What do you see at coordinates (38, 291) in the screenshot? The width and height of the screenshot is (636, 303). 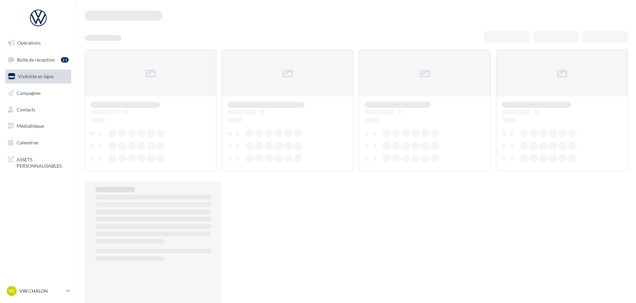 I see `a: VC VW CHALON` at bounding box center [38, 291].